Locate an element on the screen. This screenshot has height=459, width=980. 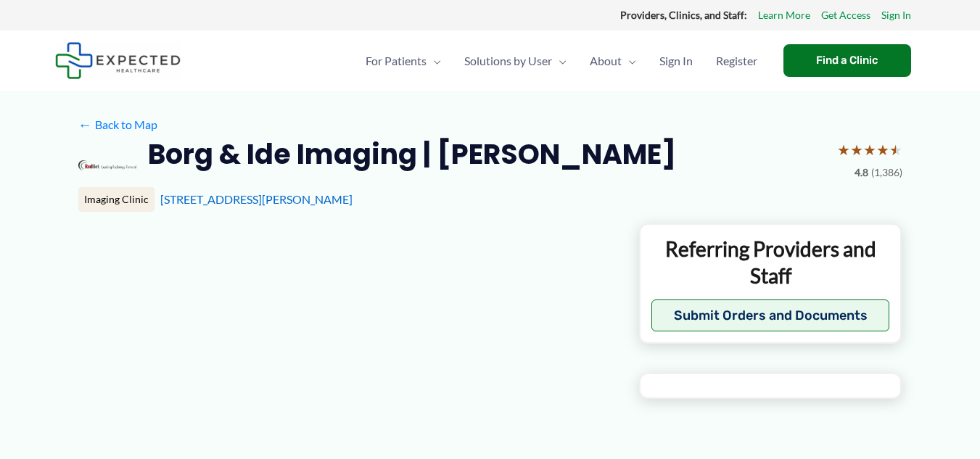
a: AboutMenu Toggle is located at coordinates (613, 60).